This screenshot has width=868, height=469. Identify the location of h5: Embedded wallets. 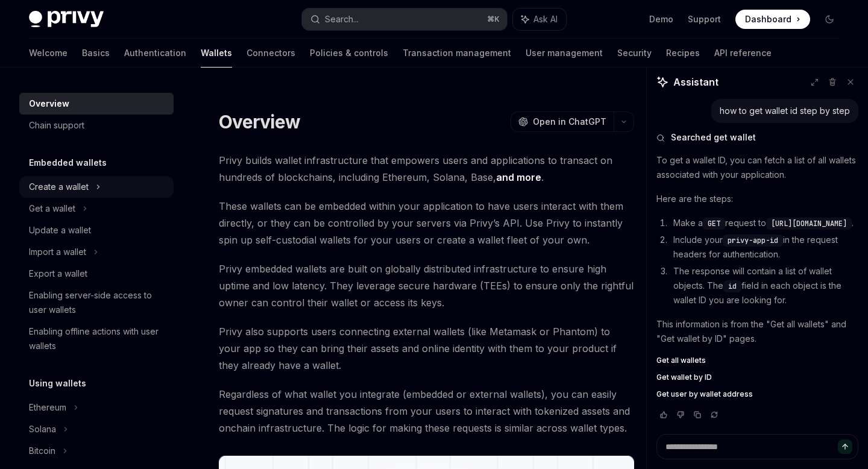
(67, 163).